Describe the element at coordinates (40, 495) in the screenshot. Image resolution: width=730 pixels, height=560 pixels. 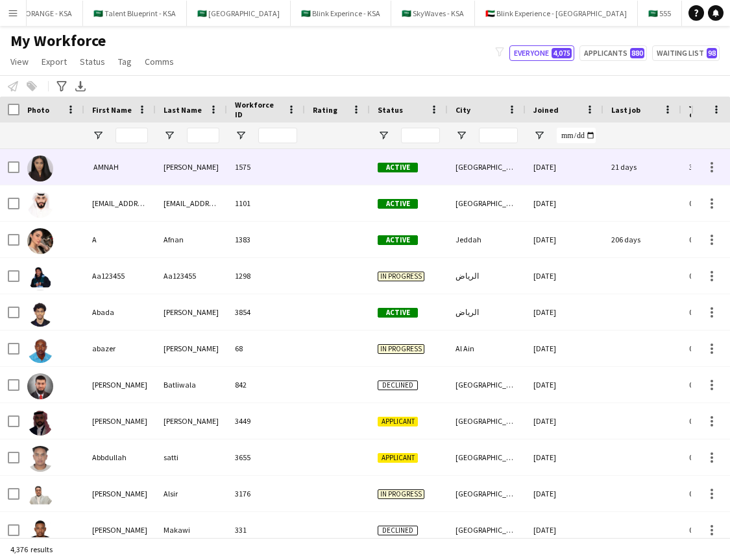
I see `img: Abdalaziz Alsir` at that location.